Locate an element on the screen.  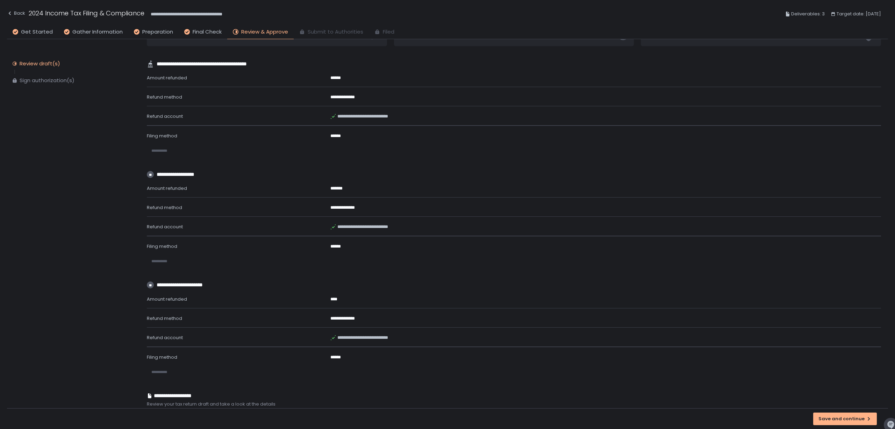
span: Review your tax return draft and take a look at the details is located at coordinates (514, 404).